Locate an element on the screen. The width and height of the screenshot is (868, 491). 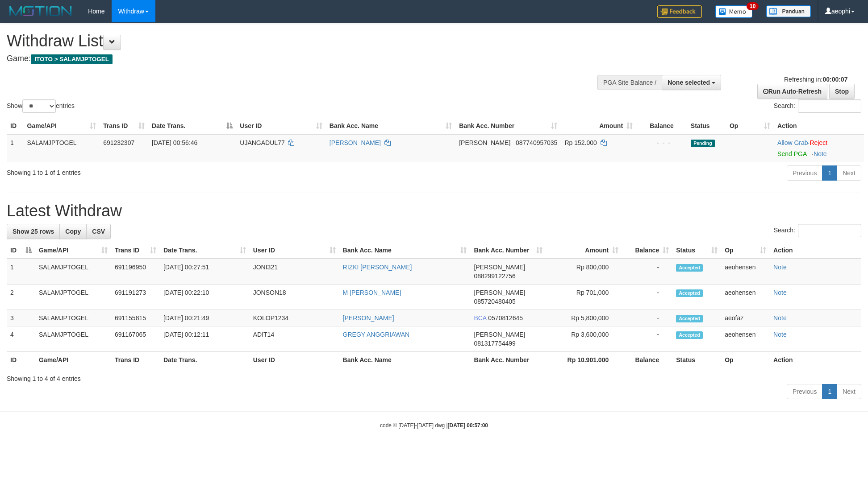
th: Amount: activate to sort column ascending is located at coordinates (583, 250).